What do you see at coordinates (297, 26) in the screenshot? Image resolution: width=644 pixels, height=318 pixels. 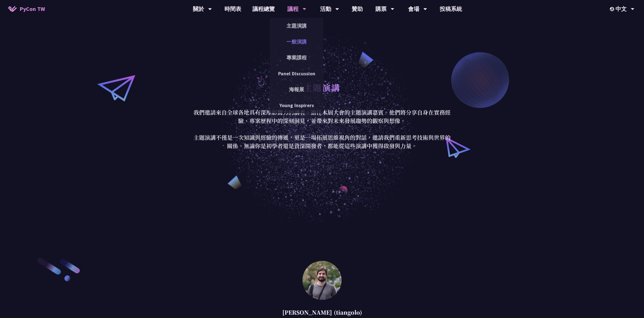 I see `a: 主題演講` at bounding box center [297, 26].